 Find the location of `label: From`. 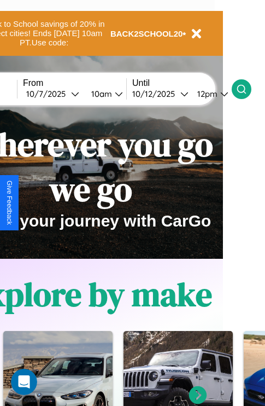

label: From is located at coordinates (74, 83).